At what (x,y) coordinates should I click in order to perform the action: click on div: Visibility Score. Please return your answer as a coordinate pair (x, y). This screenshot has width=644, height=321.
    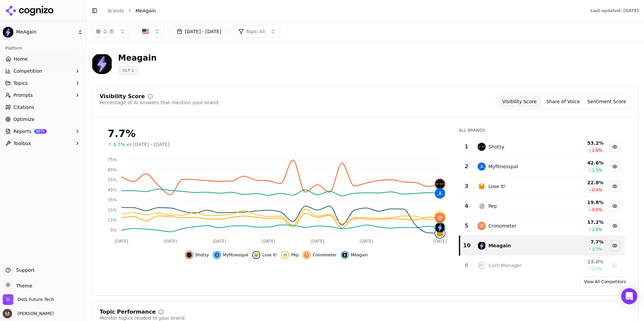
    Looking at the image, I should click on (122, 96).